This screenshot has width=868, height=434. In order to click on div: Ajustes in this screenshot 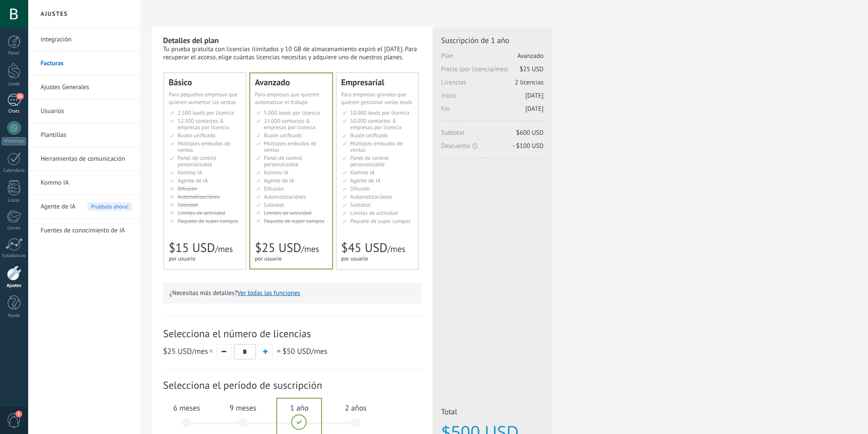, I will do `click(14, 286)`.